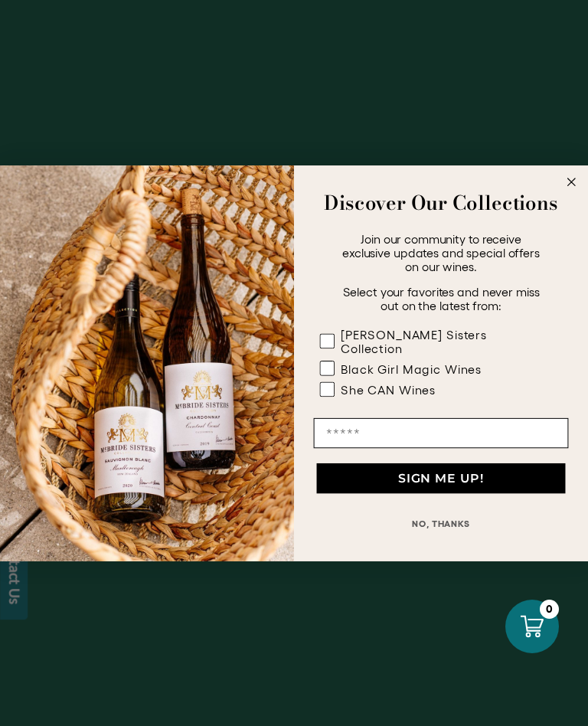 The image size is (588, 726). I want to click on strong: Discover Our Collections, so click(440, 203).